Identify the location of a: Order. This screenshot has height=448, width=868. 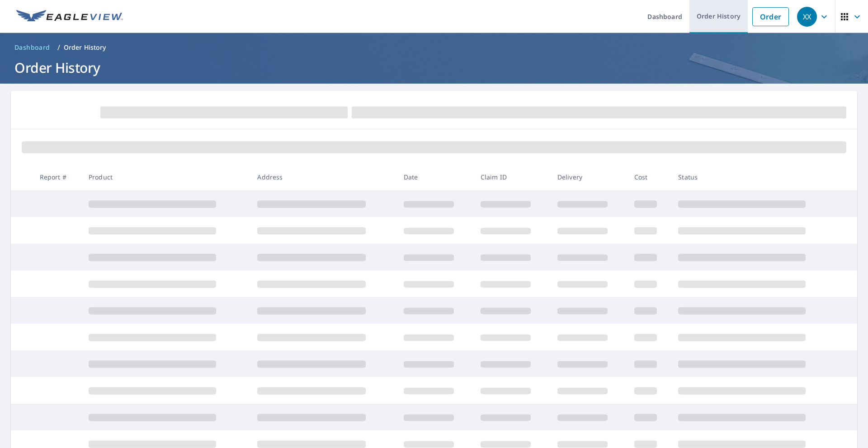
(771, 17).